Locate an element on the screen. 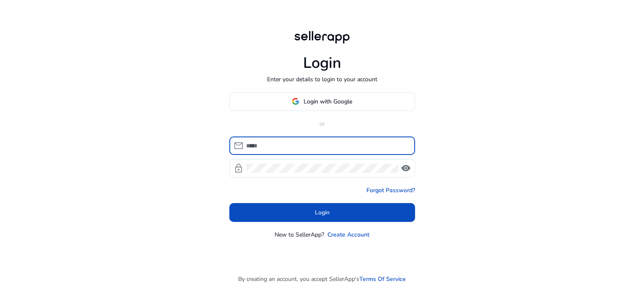 Image resolution: width=644 pixels, height=291 pixels. p: Enter your details to login to your account is located at coordinates (322, 79).